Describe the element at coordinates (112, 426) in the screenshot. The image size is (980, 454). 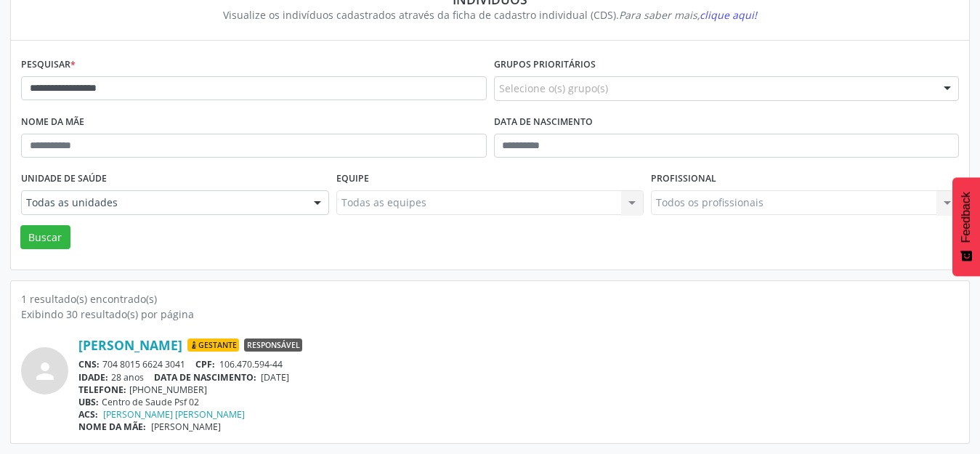
I see `span: NOME DA MÃE:` at that location.